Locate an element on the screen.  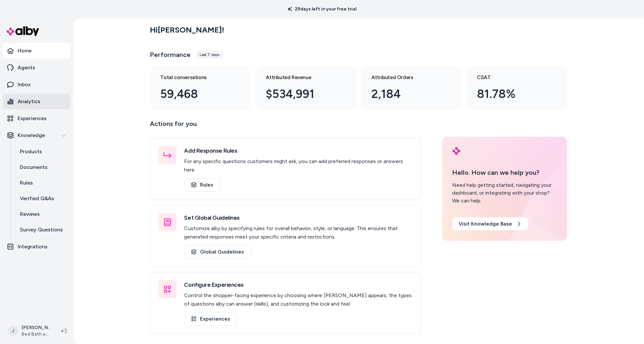
a: Inbox is located at coordinates (37, 85).